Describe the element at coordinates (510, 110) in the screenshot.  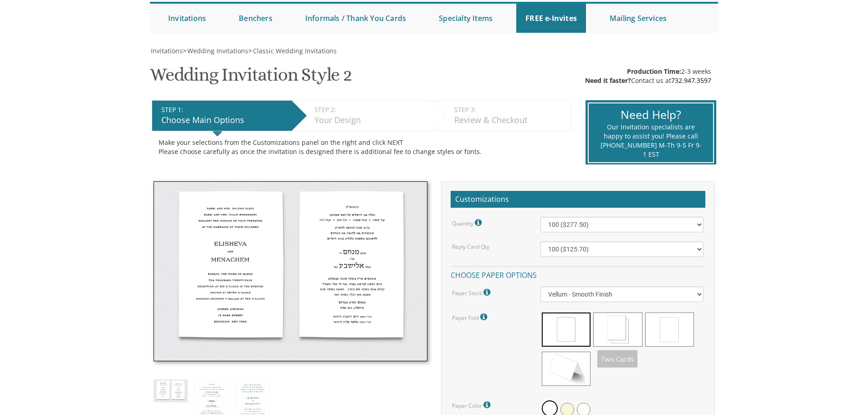
I see `div: STEP 3:` at that location.